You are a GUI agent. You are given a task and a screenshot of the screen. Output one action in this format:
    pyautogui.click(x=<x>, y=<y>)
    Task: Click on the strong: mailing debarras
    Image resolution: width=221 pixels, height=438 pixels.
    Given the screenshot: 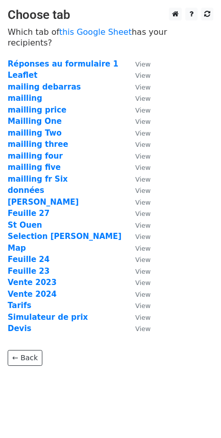 What is the action you would take?
    pyautogui.click(x=44, y=87)
    